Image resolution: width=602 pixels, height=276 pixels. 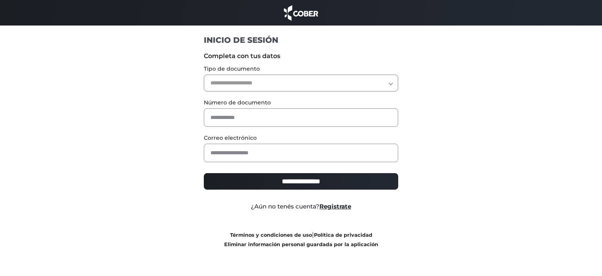 What do you see at coordinates (335, 206) in the screenshot?
I see `a: Registrate` at bounding box center [335, 206].